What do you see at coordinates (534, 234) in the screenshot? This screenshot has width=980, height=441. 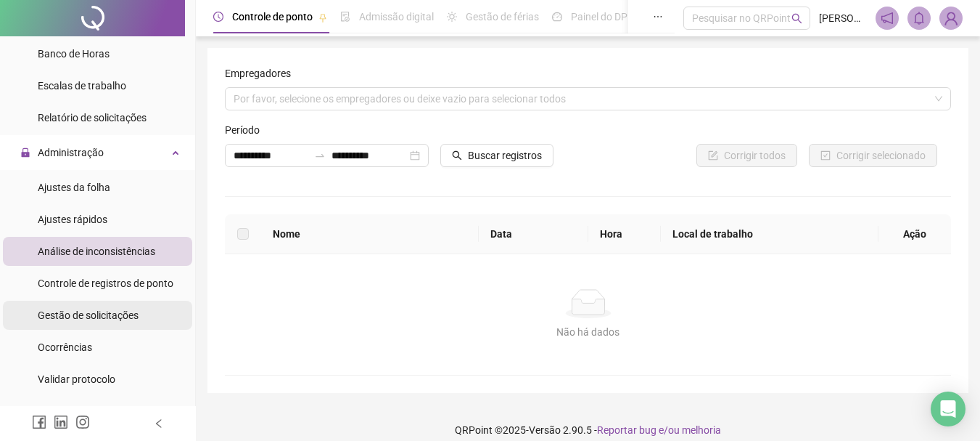 I see `th: Data` at bounding box center [534, 234].